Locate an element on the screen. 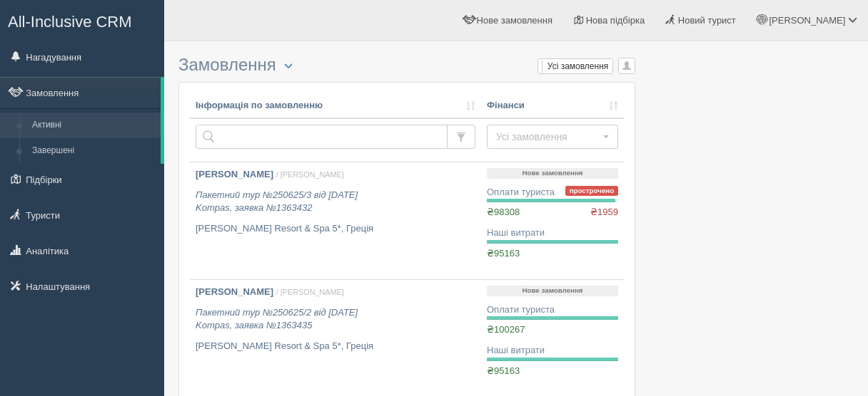  a: Активні is located at coordinates (93, 126).